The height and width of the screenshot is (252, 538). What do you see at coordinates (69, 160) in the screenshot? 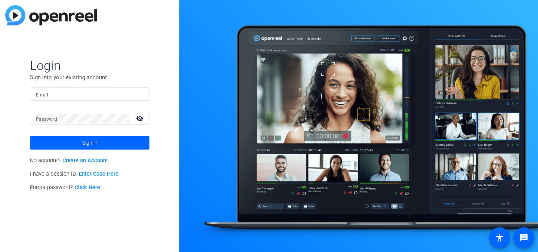
I see `span: No account?` at bounding box center [69, 160].